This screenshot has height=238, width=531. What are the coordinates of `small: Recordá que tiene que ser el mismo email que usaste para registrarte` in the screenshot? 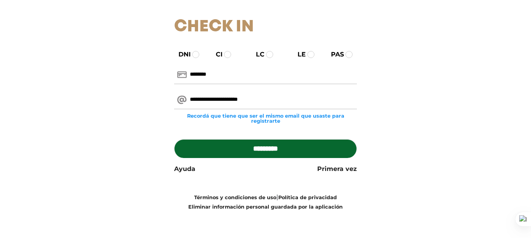 It's located at (265, 119).